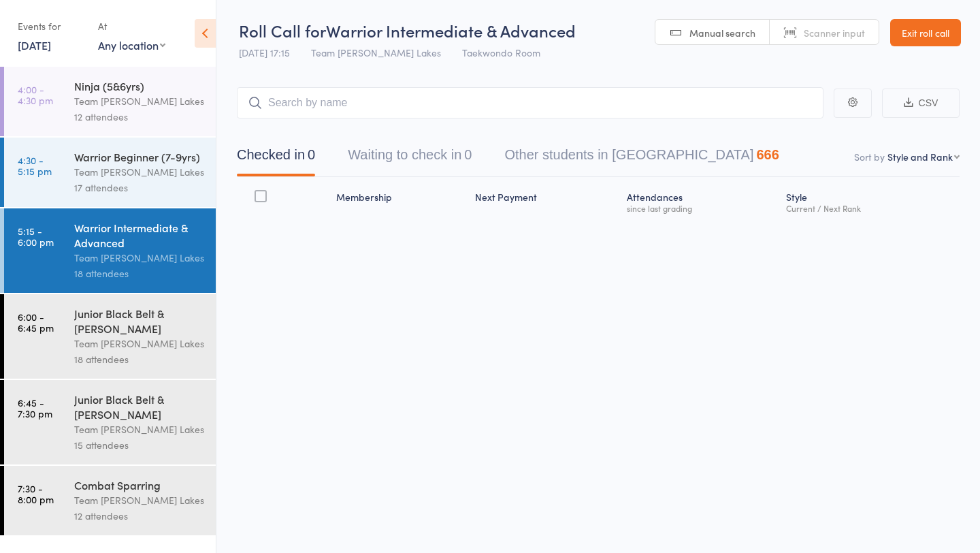 The width and height of the screenshot is (980, 553). Describe the element at coordinates (921, 103) in the screenshot. I see `button: CSV` at that location.